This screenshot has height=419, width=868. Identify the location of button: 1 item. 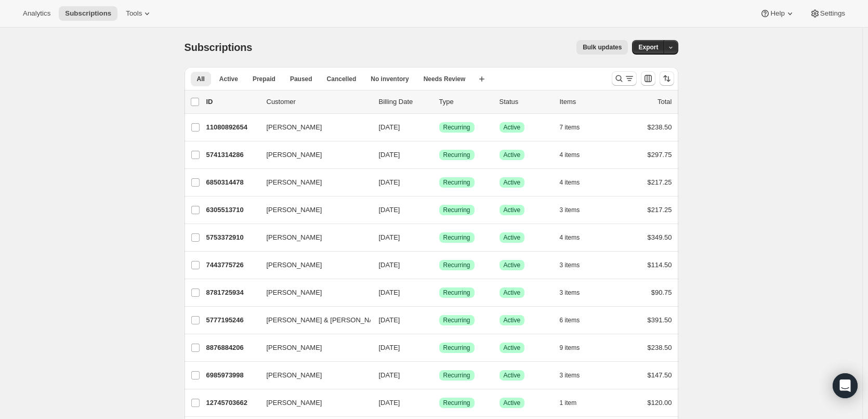
(574, 403).